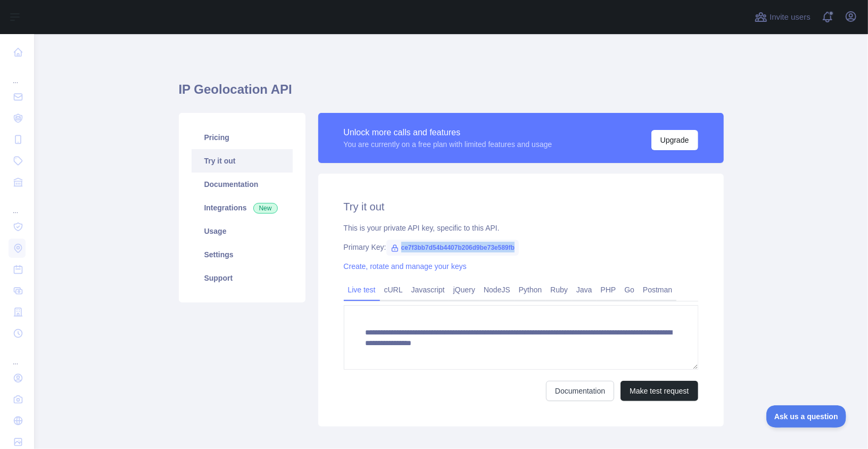 Image resolution: width=868 pixels, height=449 pixels. What do you see at coordinates (242, 231) in the screenshot?
I see `a: Usage` at bounding box center [242, 231].